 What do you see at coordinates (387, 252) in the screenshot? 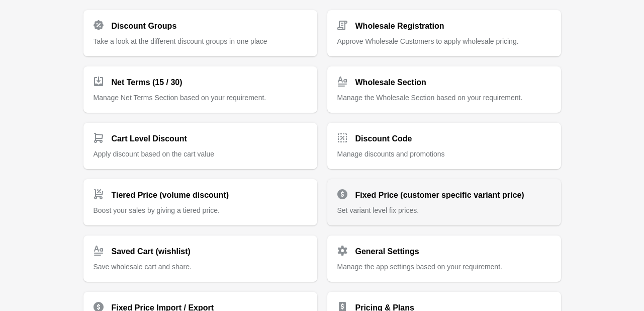
I see `h2: General Settings` at bounding box center [387, 252].